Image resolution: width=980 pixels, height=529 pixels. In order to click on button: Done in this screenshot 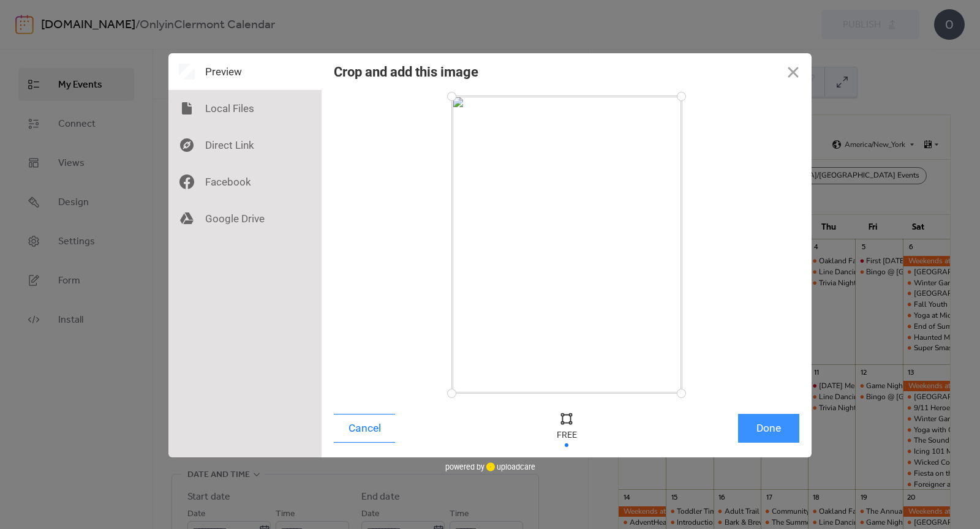, I will do `click(768, 428)`.